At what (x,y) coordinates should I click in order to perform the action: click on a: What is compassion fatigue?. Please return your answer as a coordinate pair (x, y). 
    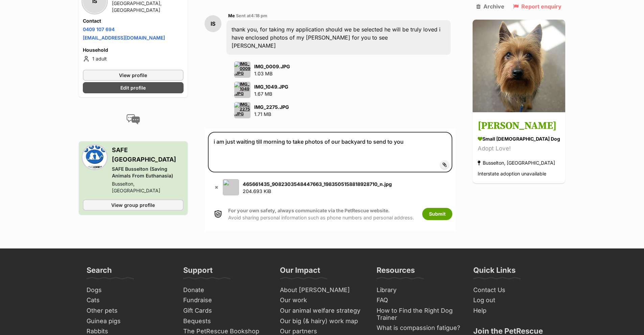
    Looking at the image, I should click on (419, 328).